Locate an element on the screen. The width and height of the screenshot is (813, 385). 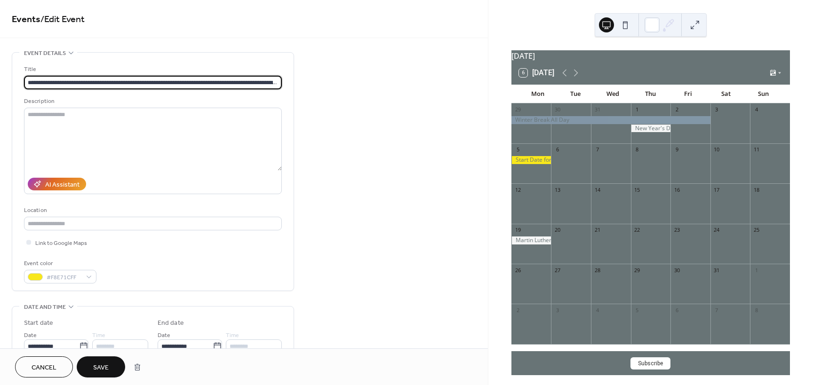
div: 25 is located at coordinates (756, 230).